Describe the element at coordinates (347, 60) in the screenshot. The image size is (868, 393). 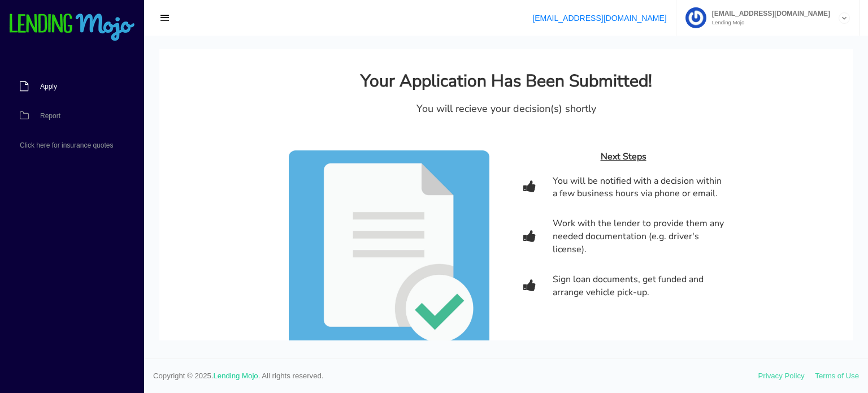
I see `div: You will recieve your decision(s) shortly` at that location.